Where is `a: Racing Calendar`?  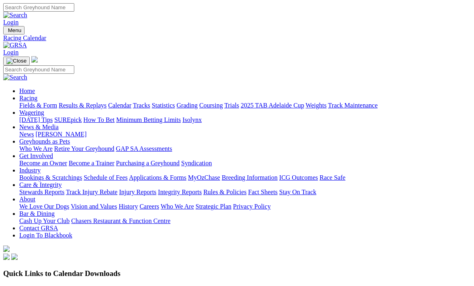
a: Racing Calendar is located at coordinates (237, 38).